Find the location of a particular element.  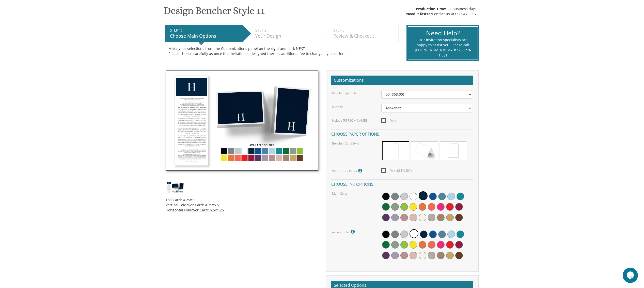

div: Review & Checkout is located at coordinates (364, 36).